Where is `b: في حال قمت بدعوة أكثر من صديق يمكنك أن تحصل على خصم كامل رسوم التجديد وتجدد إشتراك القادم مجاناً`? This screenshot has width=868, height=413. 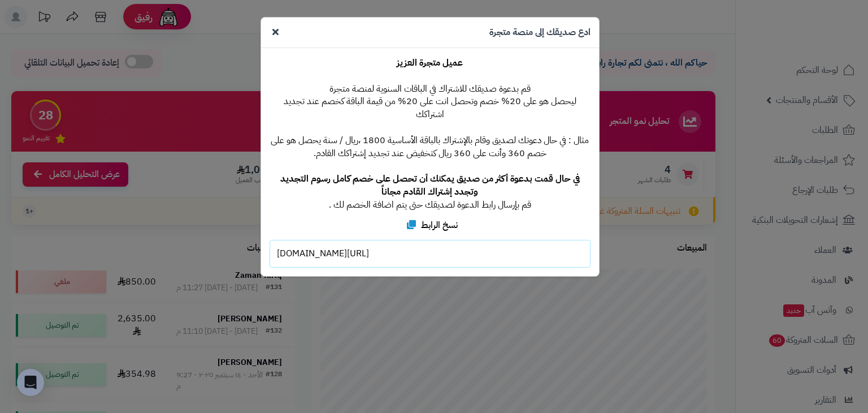 b: في حال قمت بدعوة أكثر من صديق يمكنك أن تحصل على خصم كامل رسوم التجديد وتجدد إشتراك القادم مجاناً is located at coordinates (430, 185).